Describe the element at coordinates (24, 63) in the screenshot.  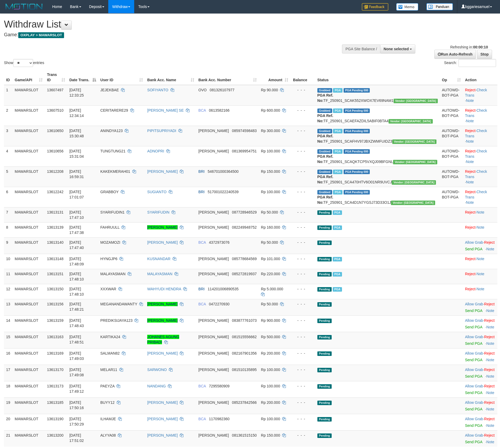
I see `label: Show entries` at that location.